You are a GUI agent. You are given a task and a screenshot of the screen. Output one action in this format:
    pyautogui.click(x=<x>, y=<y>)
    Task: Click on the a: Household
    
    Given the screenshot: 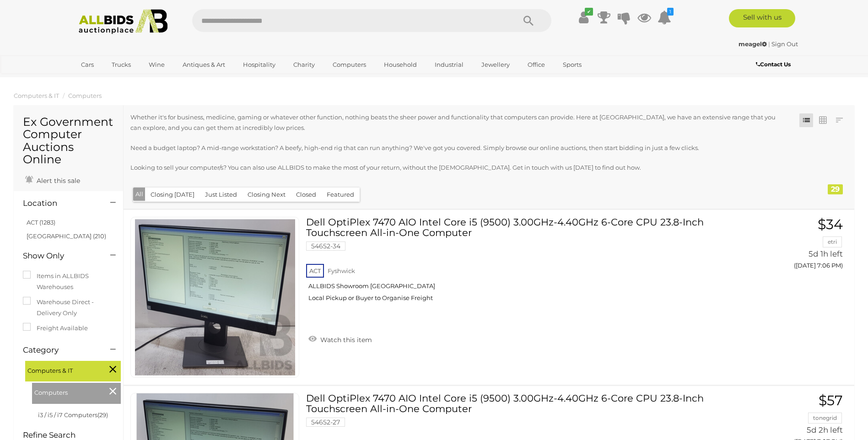 What is the action you would take?
    pyautogui.click(x=400, y=64)
    